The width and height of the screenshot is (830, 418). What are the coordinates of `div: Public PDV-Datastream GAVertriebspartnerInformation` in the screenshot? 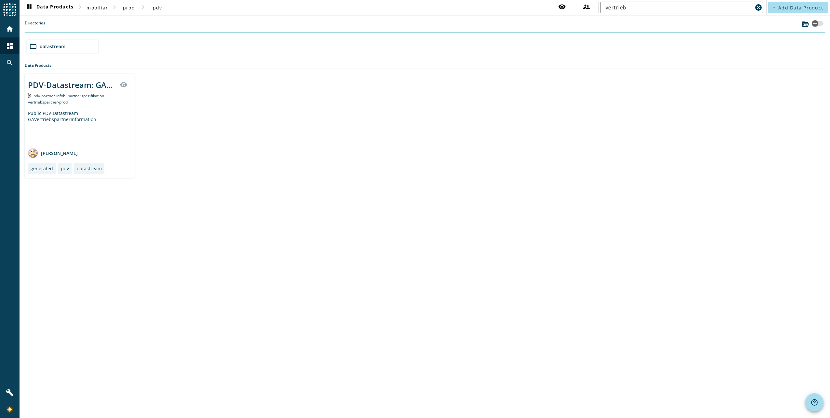 It's located at (80, 126).